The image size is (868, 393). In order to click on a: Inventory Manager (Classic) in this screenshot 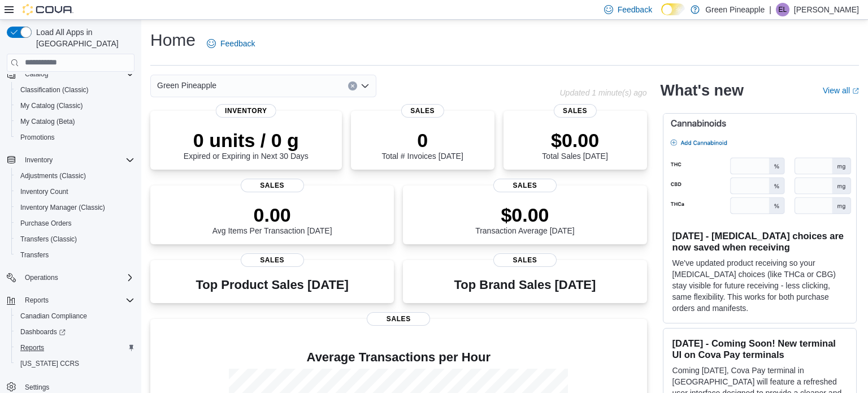, I will do `click(63, 207)`.